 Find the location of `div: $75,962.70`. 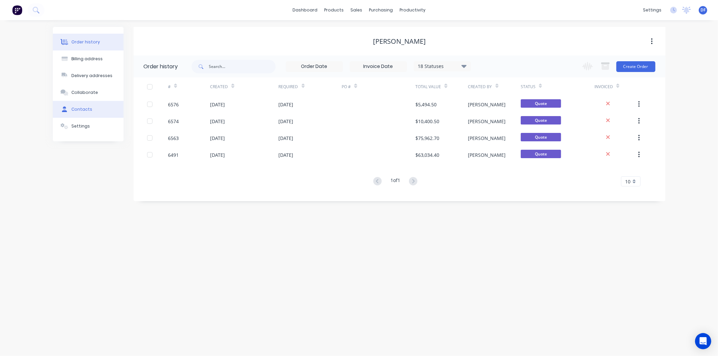

div: $75,962.70 is located at coordinates (427, 138).